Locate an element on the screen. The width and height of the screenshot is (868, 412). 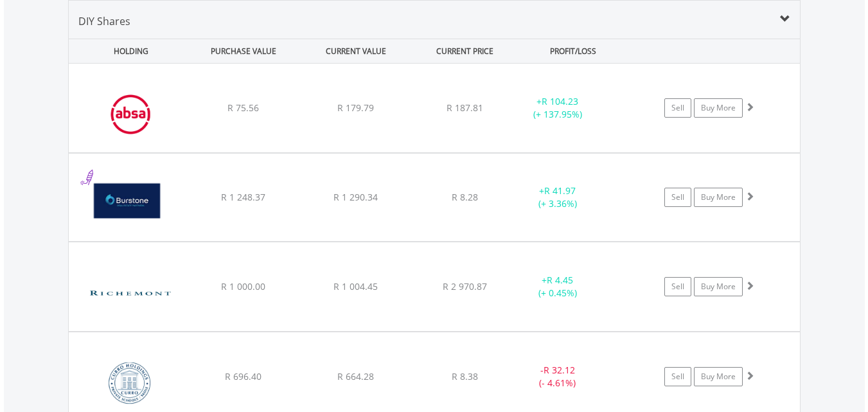
span: R 4.45 is located at coordinates (559, 280).